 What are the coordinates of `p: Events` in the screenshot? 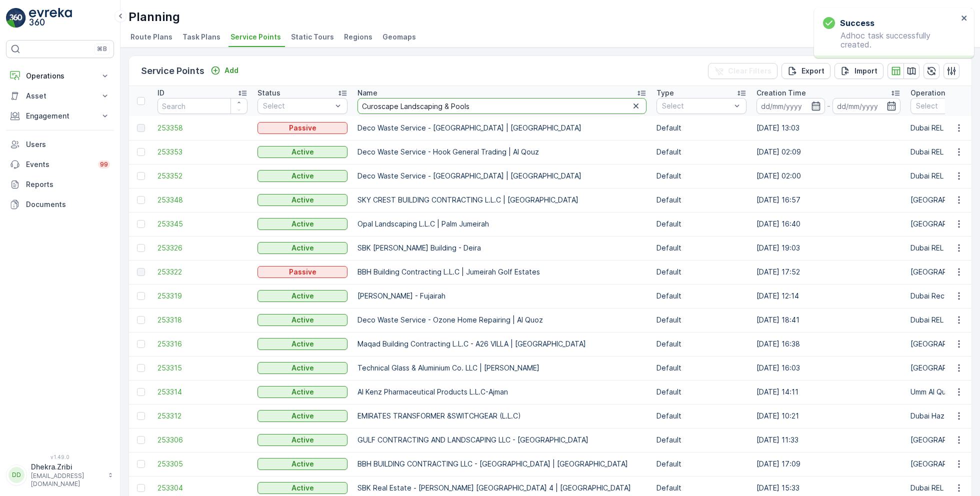 It's located at (59, 164).